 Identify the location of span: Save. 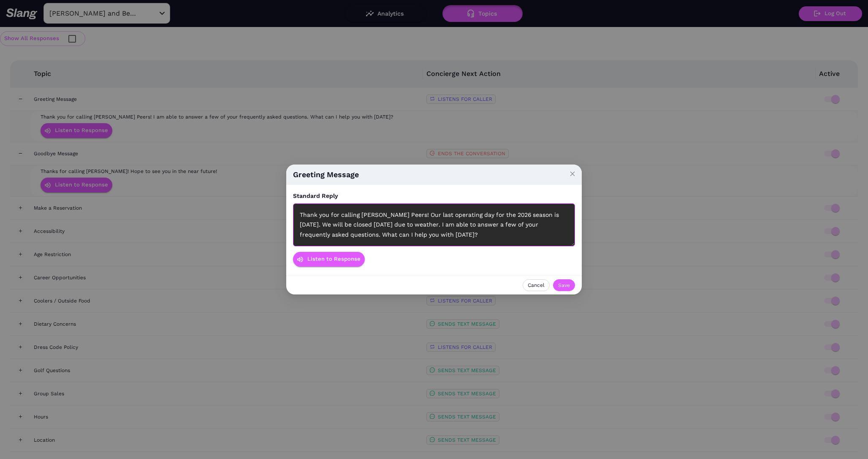
(564, 285).